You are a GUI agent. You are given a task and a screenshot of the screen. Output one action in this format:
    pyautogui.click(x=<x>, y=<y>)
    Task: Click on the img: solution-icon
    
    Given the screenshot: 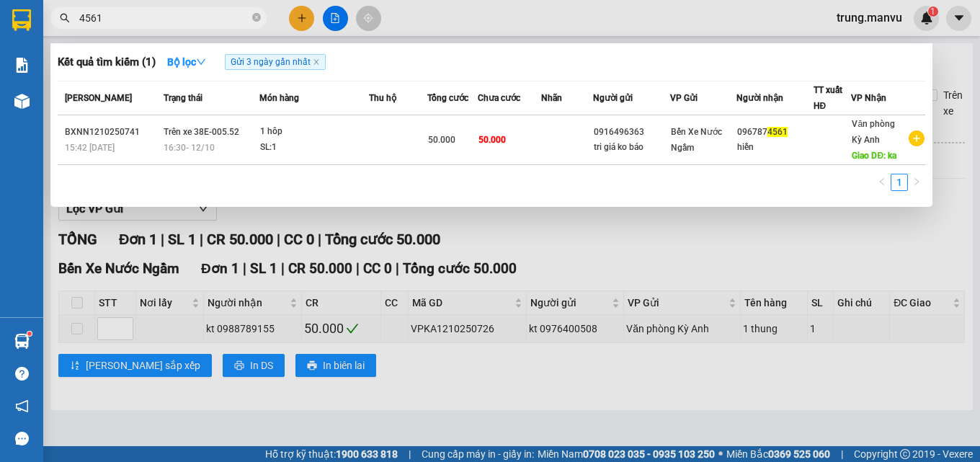 What is the action you would take?
    pyautogui.click(x=22, y=65)
    